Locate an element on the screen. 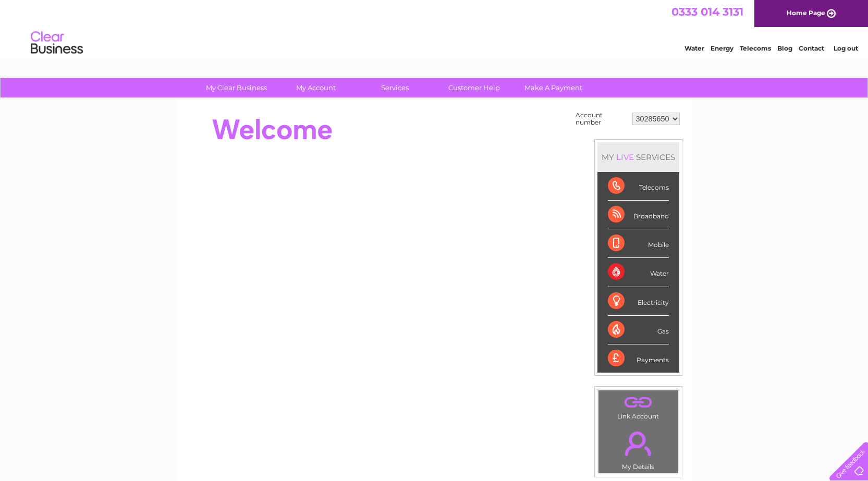 This screenshot has height=481, width=868. a: Make A Payment is located at coordinates (553, 88).